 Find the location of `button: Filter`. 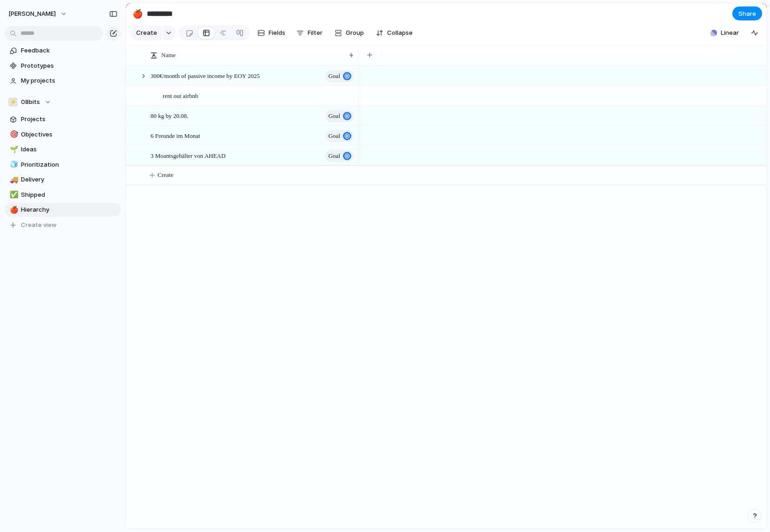

button: Filter is located at coordinates (310, 33).